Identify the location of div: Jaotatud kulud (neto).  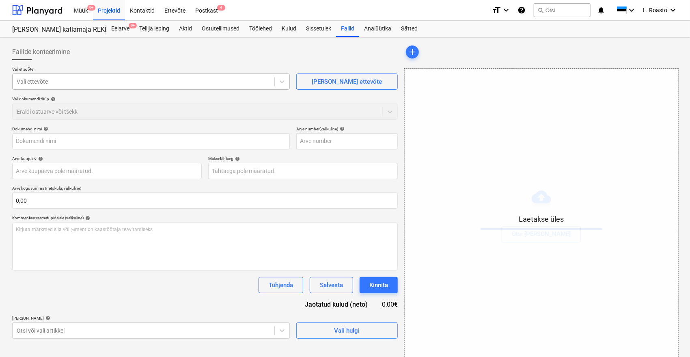
(336, 304).